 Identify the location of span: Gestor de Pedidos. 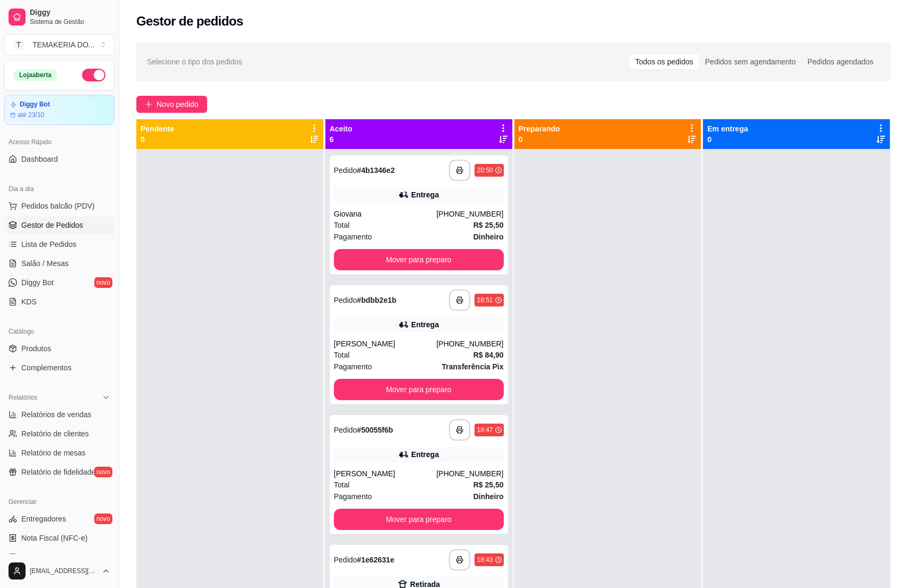
(52, 225).